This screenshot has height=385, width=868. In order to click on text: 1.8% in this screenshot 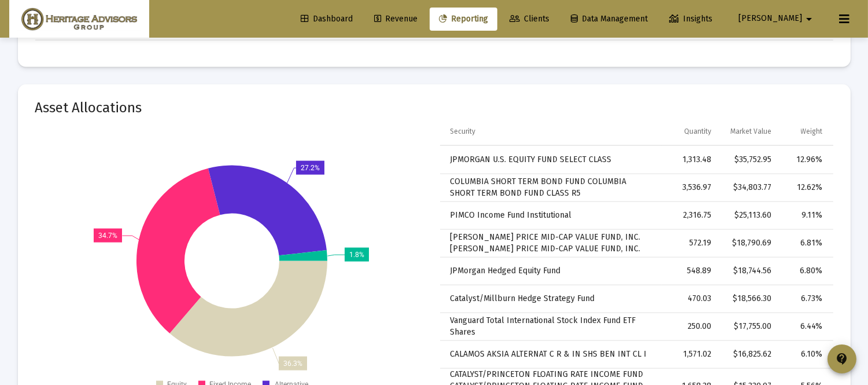, I will do `click(357, 255)`.